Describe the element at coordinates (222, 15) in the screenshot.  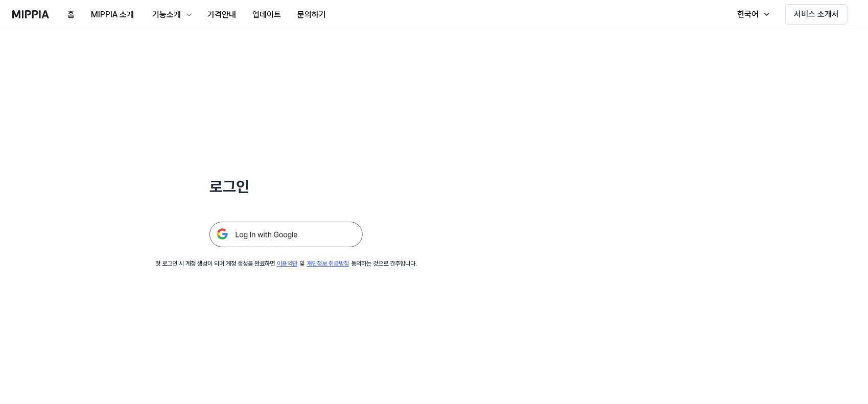
I see `button: 가격안내` at that location.